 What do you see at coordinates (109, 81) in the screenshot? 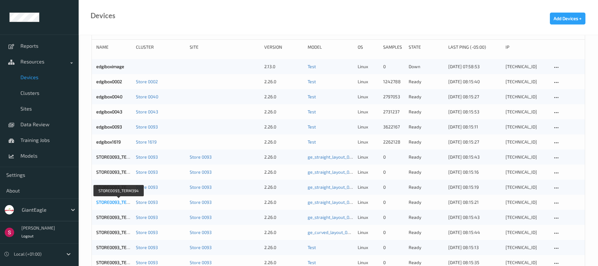
I see `a: edgibox0002` at bounding box center [109, 81].